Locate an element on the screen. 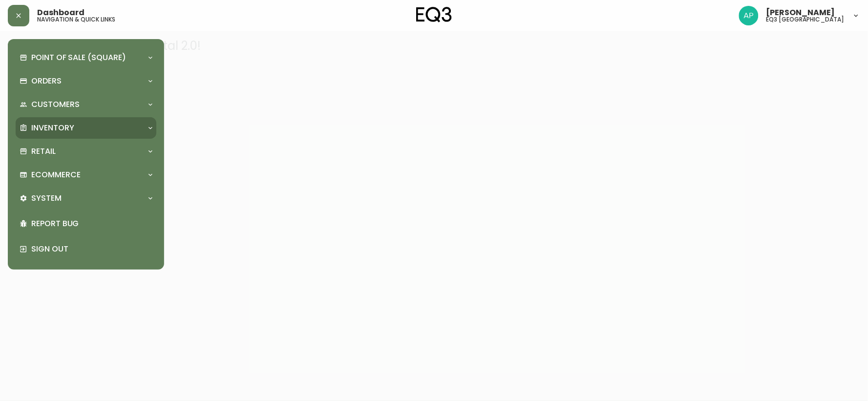 The width and height of the screenshot is (868, 401). div: Retail is located at coordinates (86, 152).